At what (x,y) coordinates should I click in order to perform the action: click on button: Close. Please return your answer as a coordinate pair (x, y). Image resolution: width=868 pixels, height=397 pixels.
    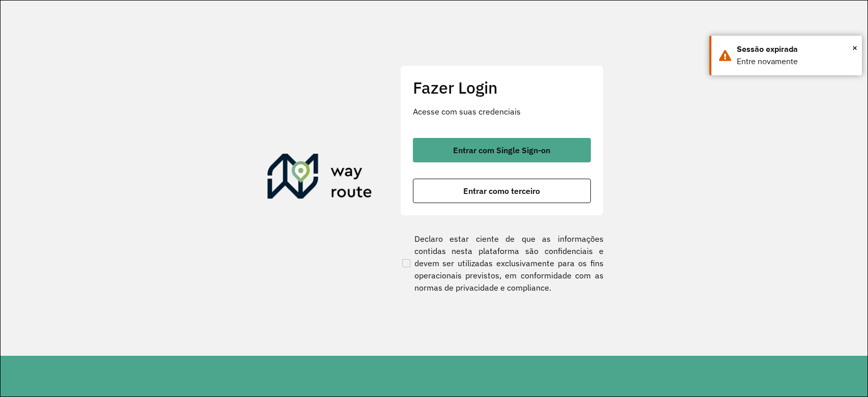
    Looking at the image, I should click on (855, 48).